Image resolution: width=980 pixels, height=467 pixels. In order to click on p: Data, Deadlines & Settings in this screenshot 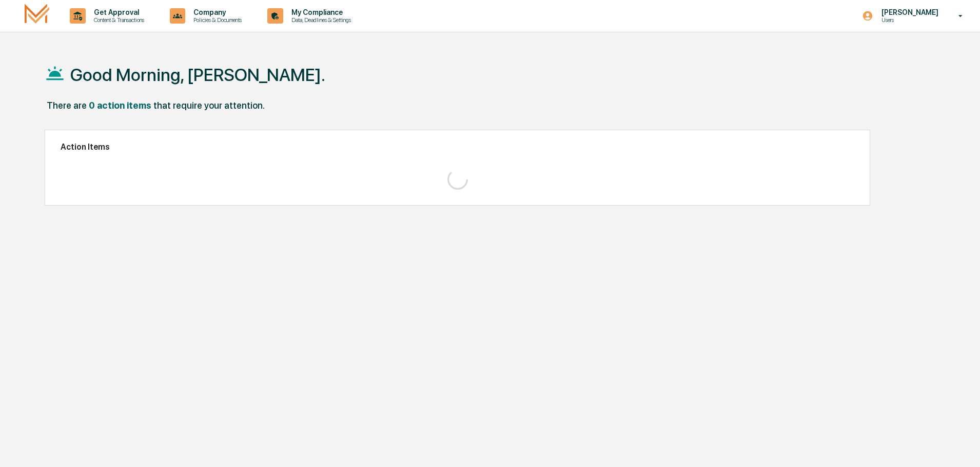, I will do `click(320, 20)`.